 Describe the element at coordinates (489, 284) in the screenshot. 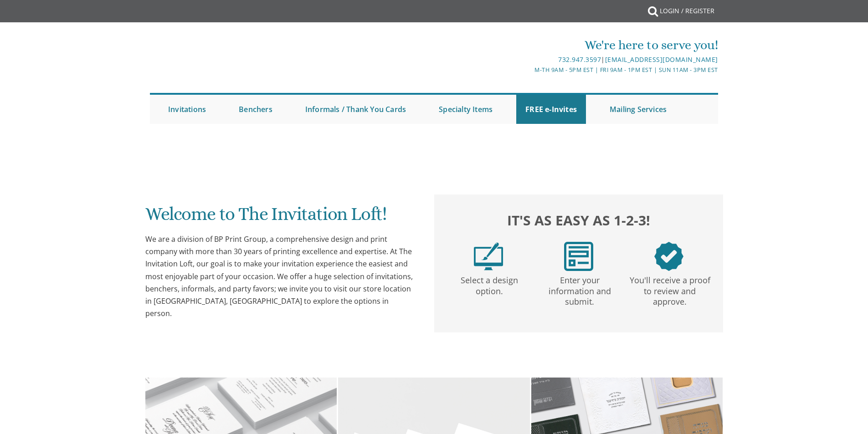

I see `p: Select a design option.` at that location.